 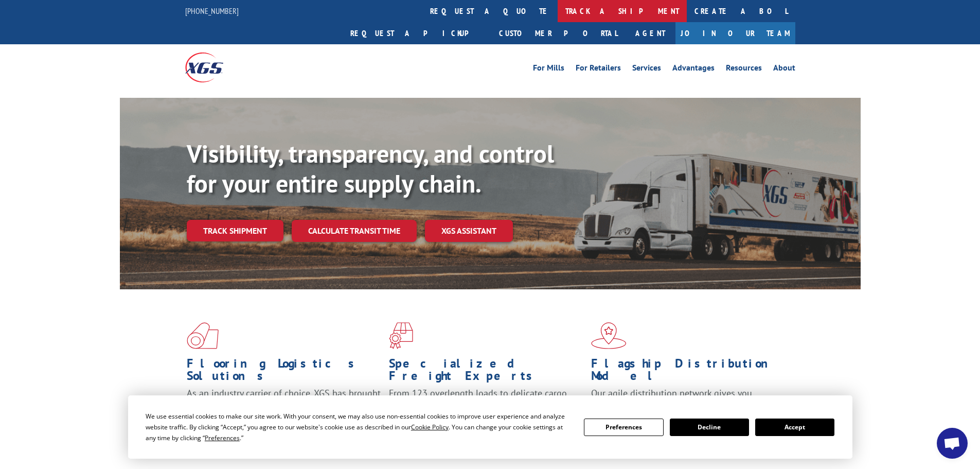 I want to click on div: Open chat, so click(x=952, y=443).